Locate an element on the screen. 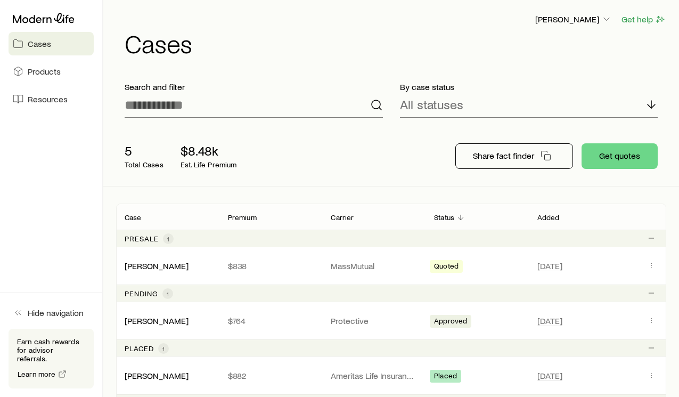  p: $882 is located at coordinates (271, 376).